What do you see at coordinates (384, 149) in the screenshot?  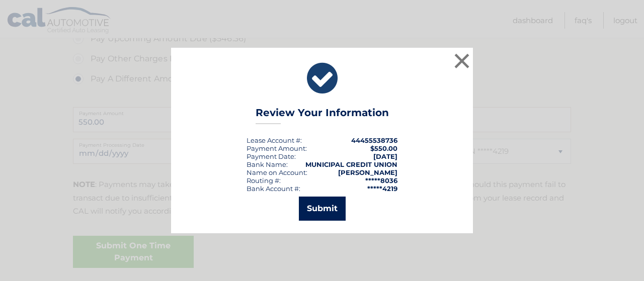 I see `span: $550.00` at bounding box center [384, 149].